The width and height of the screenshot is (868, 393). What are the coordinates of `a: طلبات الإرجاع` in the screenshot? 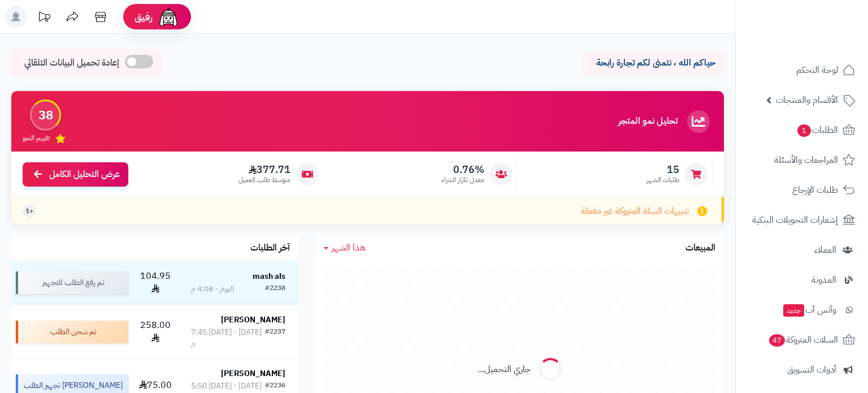 It's located at (802, 190).